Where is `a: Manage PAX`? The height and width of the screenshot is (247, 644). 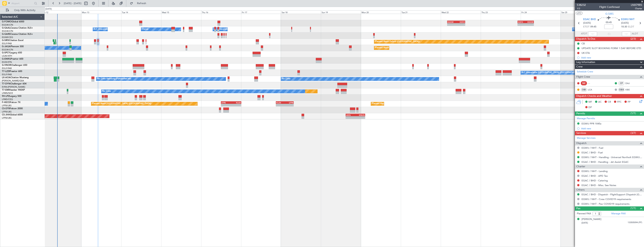
a: Manage PAX is located at coordinates (618, 213).